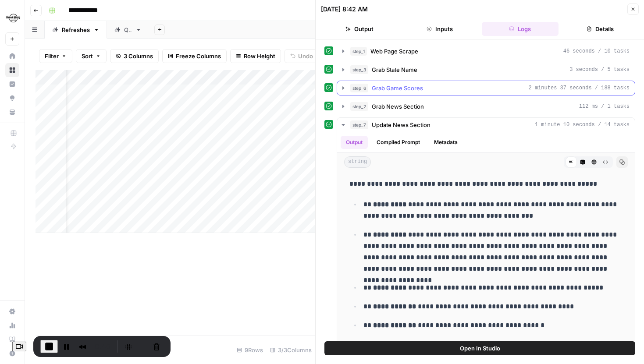  What do you see at coordinates (12, 18) in the screenshot?
I see `button: Workspace: Hard Rock Digital` at bounding box center [12, 18].